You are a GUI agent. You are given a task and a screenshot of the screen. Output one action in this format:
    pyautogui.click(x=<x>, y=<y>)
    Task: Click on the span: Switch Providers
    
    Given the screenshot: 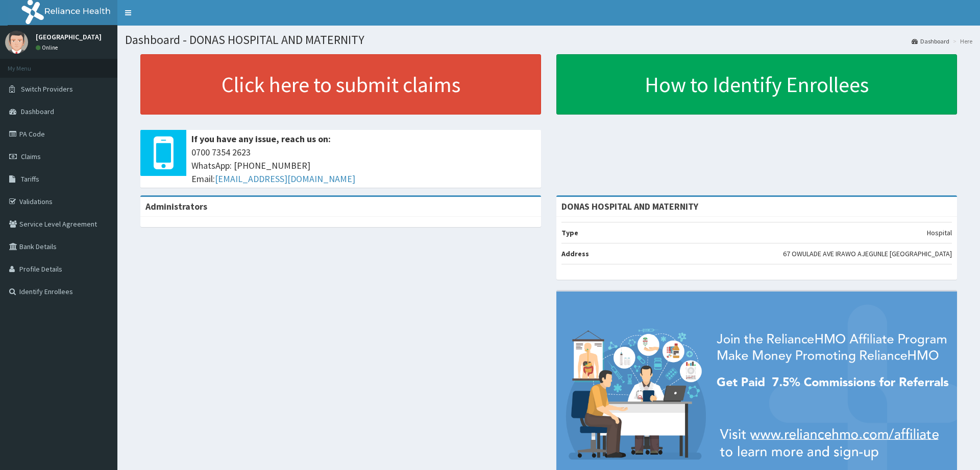 What is the action you would take?
    pyautogui.click(x=47, y=89)
    